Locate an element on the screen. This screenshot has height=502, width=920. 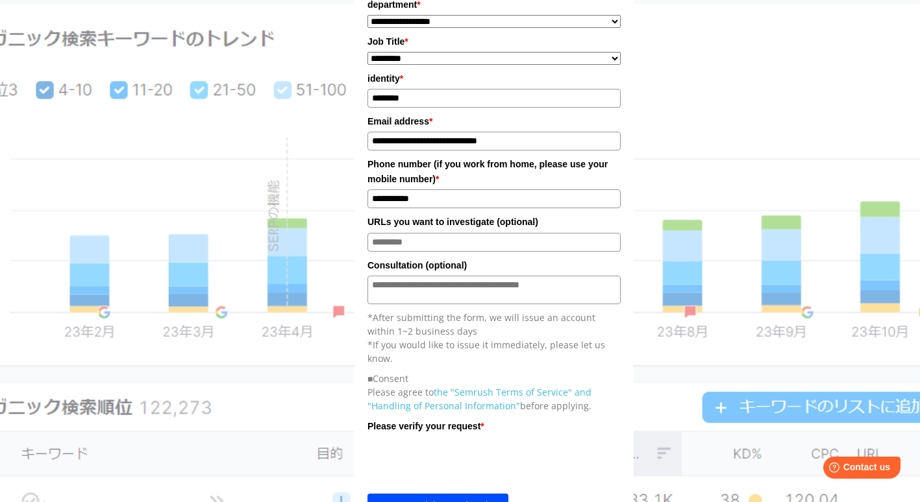
label: Consultation (optional) is located at coordinates (494, 265).